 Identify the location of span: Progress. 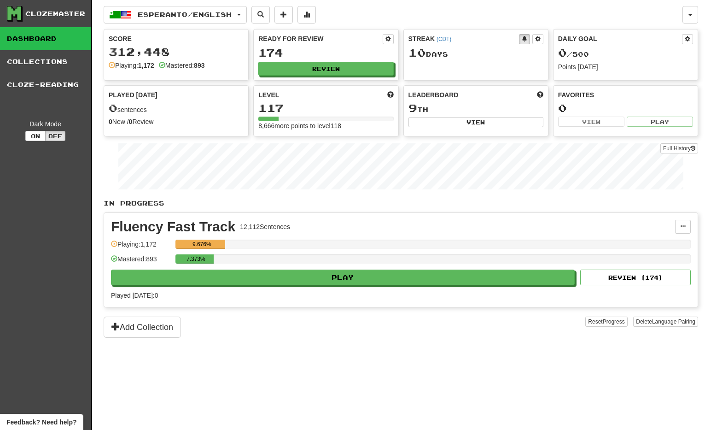
(614, 321).